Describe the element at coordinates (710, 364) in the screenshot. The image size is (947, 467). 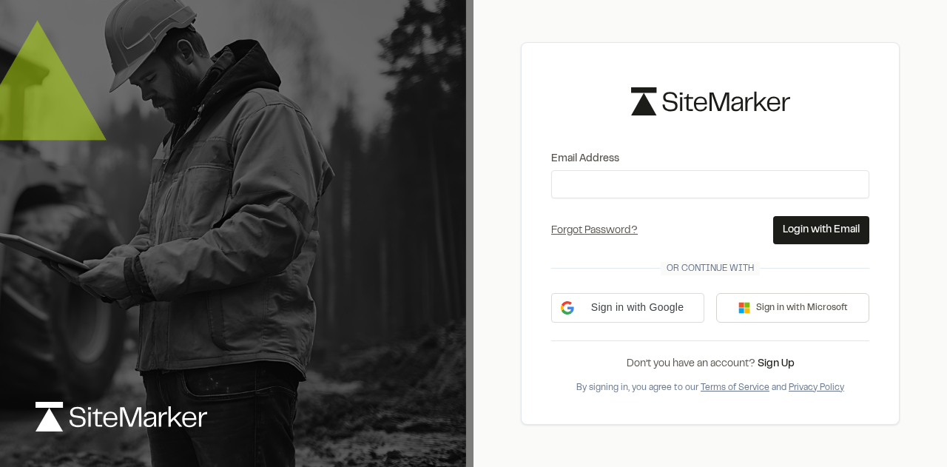
I see `div: Don’t you have an account?` at that location.